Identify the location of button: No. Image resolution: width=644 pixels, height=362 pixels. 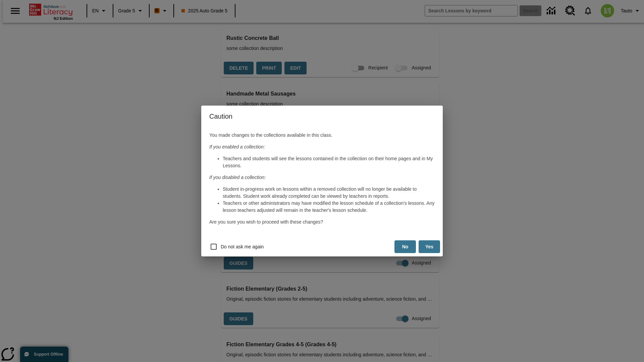
(405, 247).